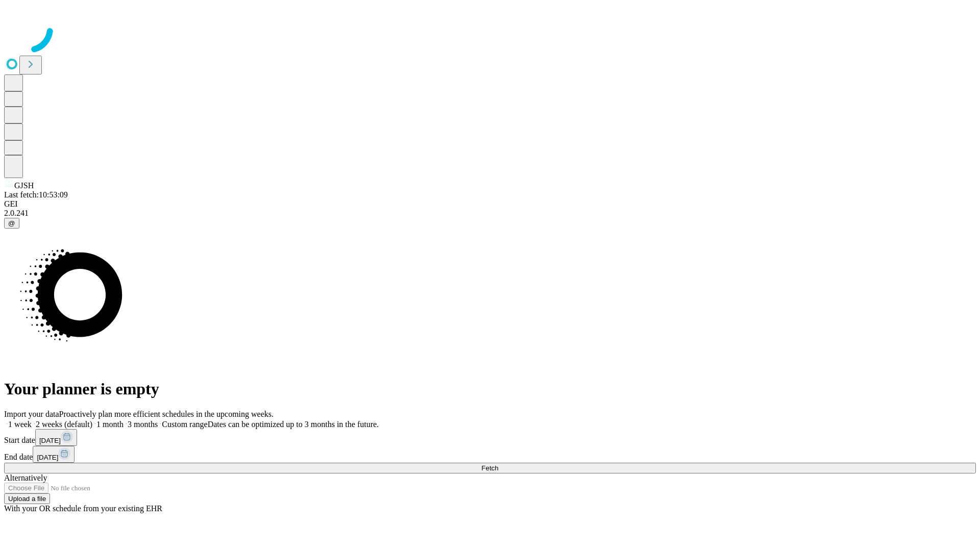 The width and height of the screenshot is (980, 551). I want to click on span: 1 week, so click(20, 425).